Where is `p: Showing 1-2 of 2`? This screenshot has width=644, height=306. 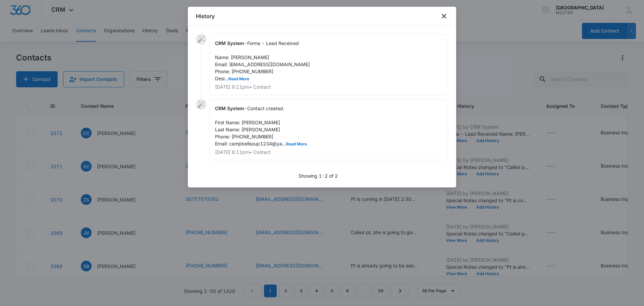 p: Showing 1-2 of 2 is located at coordinates (318, 176).